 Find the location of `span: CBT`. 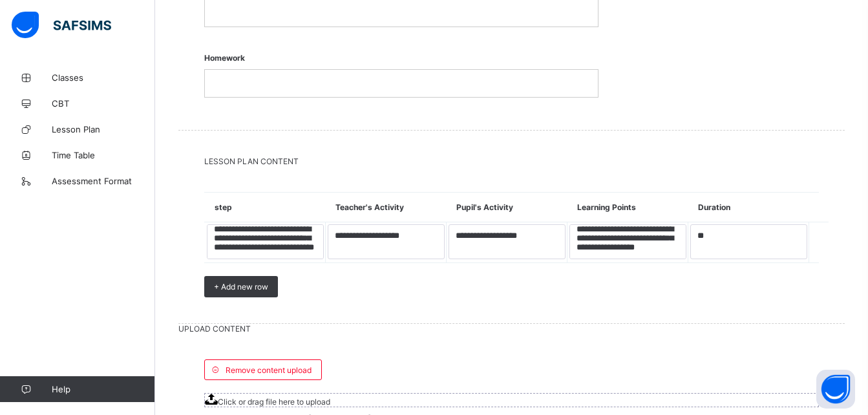

span: CBT is located at coordinates (103, 103).